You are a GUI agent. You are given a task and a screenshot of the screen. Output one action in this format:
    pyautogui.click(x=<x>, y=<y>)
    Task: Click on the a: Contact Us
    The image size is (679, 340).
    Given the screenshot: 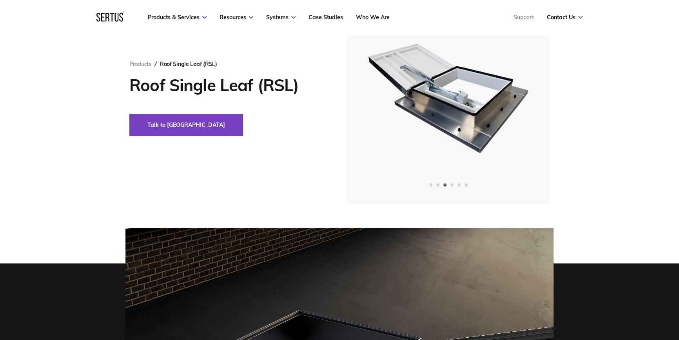 What is the action you would take?
    pyautogui.click(x=565, y=17)
    